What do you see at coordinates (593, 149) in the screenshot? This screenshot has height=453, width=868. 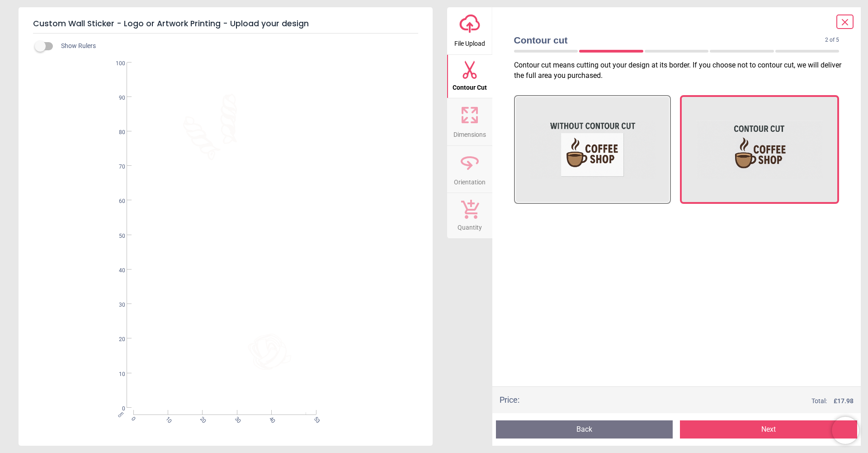 I see `img: Without contour cut` at bounding box center [593, 149].